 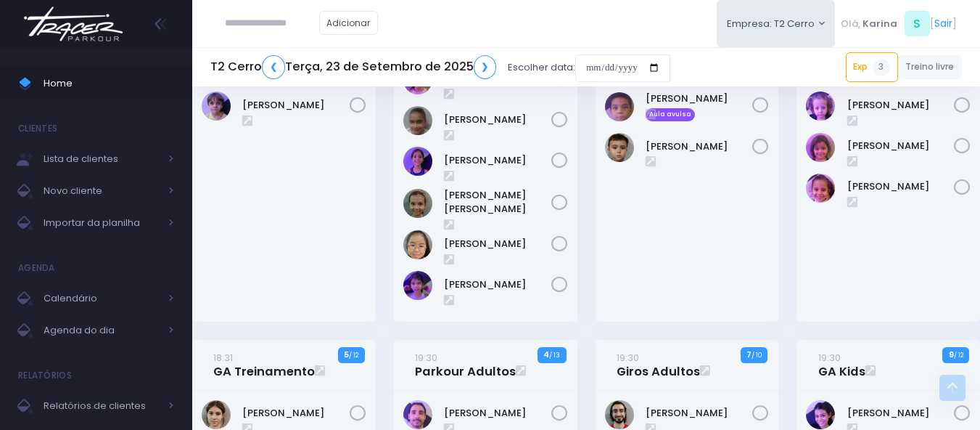 I want to click on strong: 9, so click(x=951, y=354).